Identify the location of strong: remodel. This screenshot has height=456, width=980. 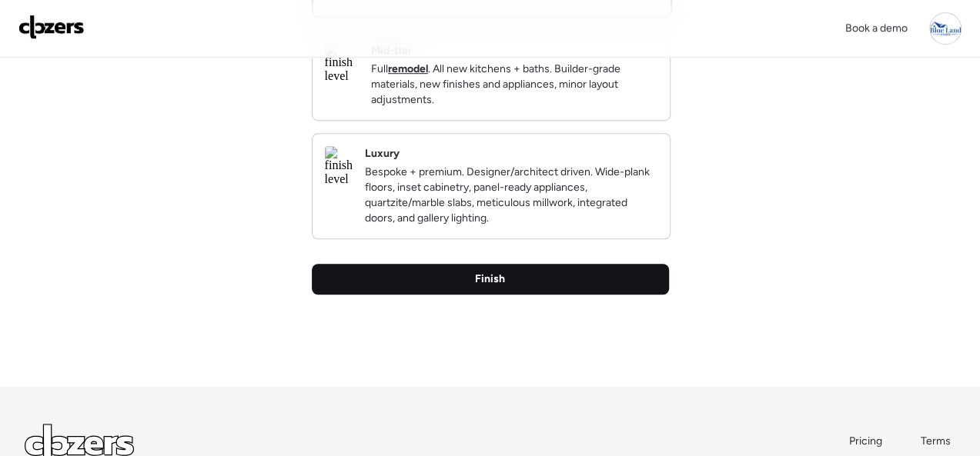
(408, 68).